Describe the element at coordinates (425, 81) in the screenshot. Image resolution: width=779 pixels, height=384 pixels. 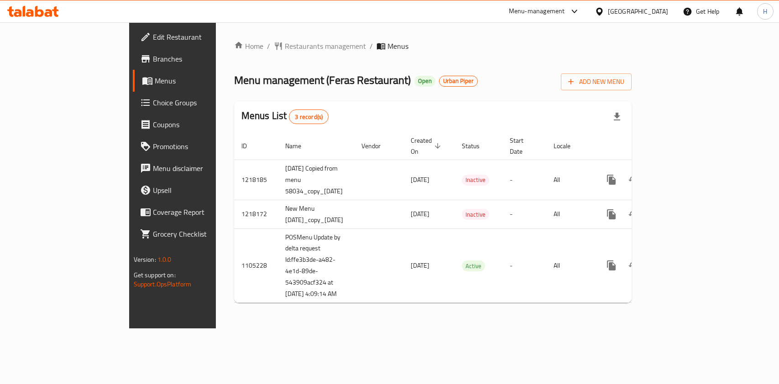
I see `div: Open` at that location.